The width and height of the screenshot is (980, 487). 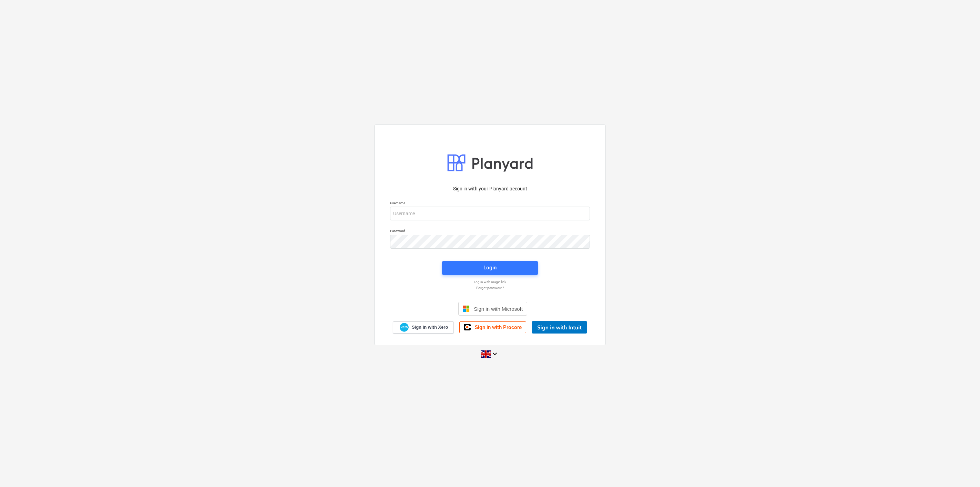 What do you see at coordinates (490, 282) in the screenshot?
I see `p: Log in with magic link` at bounding box center [490, 282].